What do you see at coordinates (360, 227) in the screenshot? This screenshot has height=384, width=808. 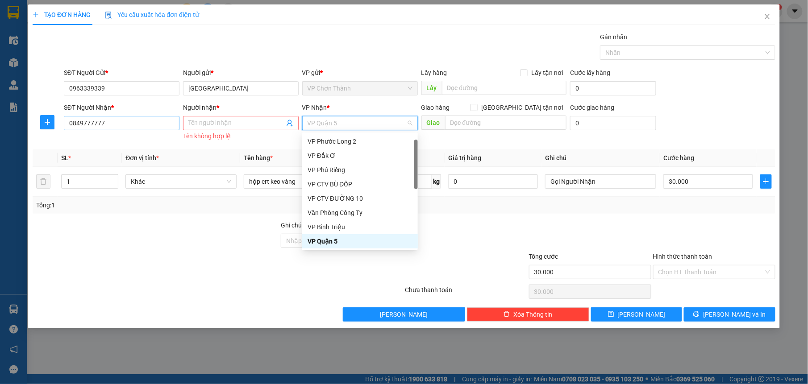 I see `div: VP Bình Triệu` at bounding box center [360, 227].